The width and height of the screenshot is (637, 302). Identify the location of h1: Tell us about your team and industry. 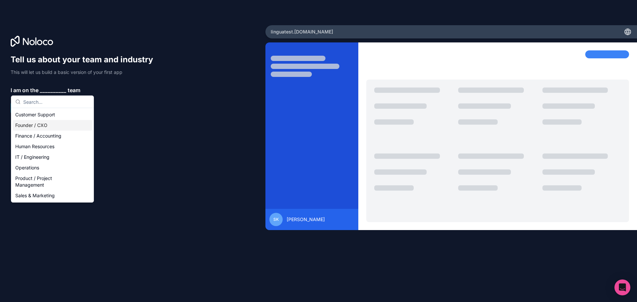
(85, 60).